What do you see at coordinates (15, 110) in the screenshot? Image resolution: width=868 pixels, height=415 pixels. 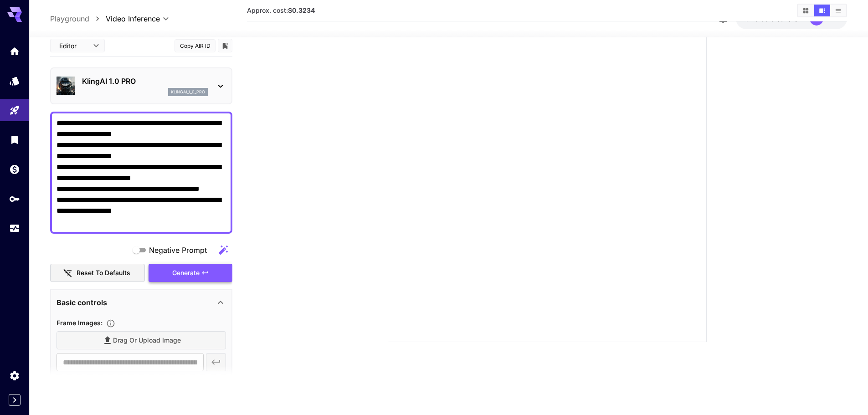 I see `div: Playground` at bounding box center [15, 110].